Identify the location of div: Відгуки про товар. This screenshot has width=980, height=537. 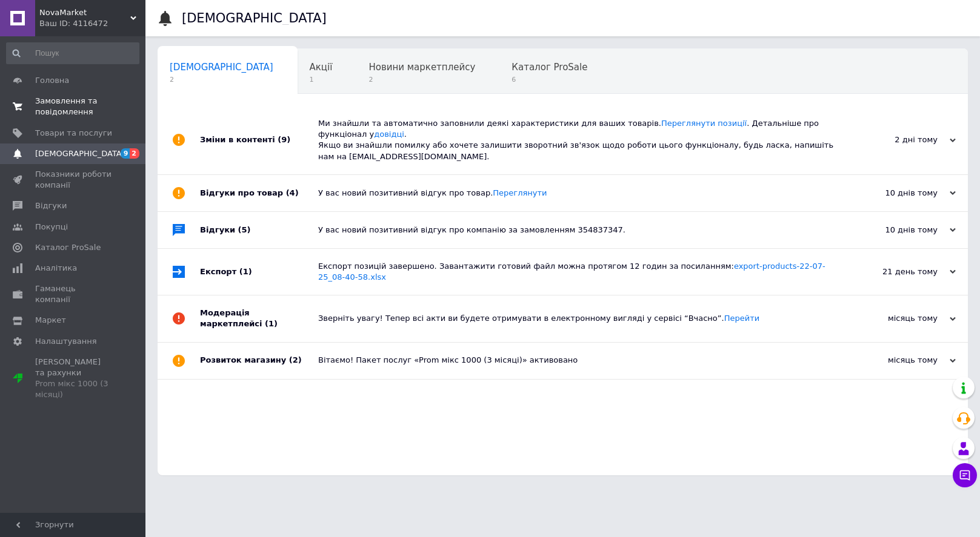
(259, 193).